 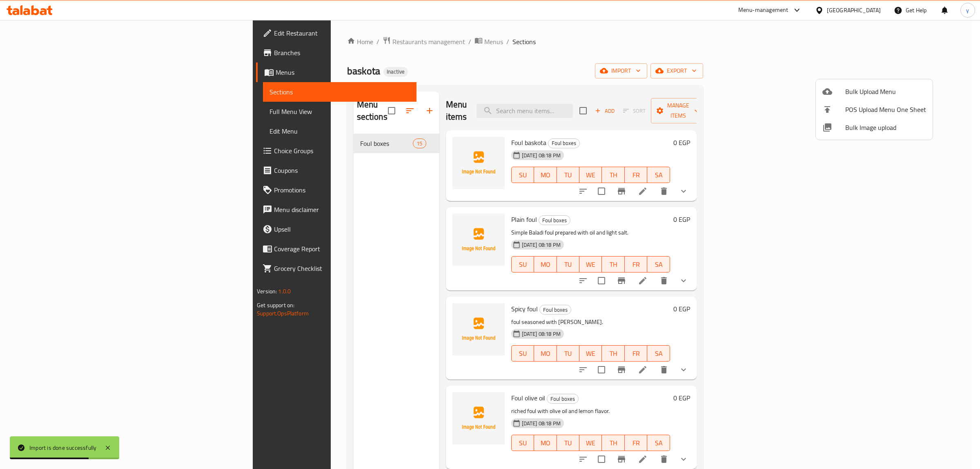 What do you see at coordinates (885, 127) in the screenshot?
I see `span: Bulk Image upload` at bounding box center [885, 127].